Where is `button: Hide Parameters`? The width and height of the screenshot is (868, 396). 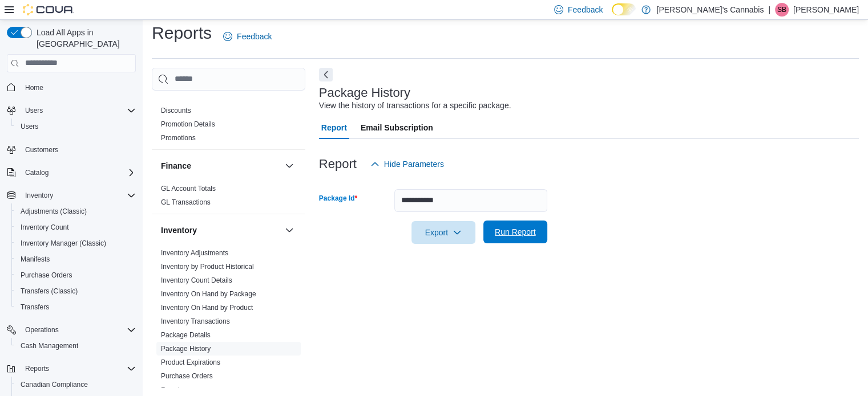 button: Hide Parameters is located at coordinates (407, 164).